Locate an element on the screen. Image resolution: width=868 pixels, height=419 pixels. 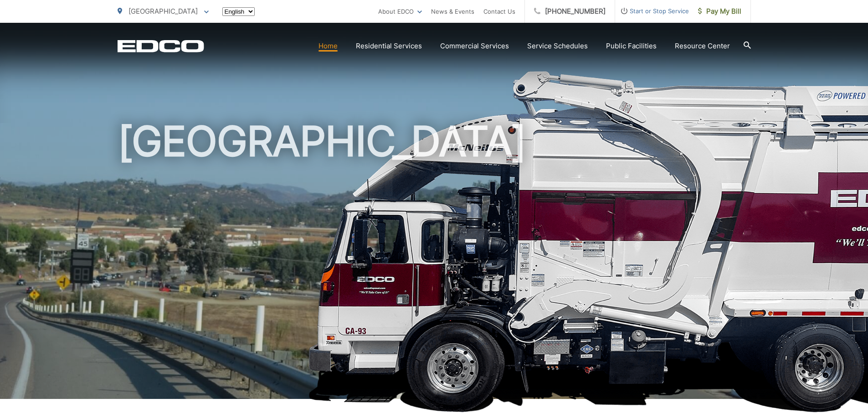
select: Select a language is located at coordinates (238, 11).